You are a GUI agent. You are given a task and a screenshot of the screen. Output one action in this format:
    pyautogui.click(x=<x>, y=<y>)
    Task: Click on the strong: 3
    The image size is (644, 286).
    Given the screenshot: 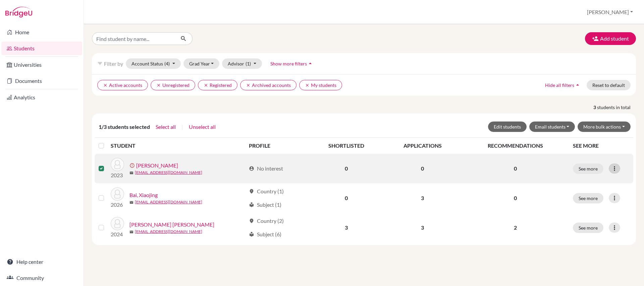 What is the action you would take?
    pyautogui.click(x=595, y=107)
    